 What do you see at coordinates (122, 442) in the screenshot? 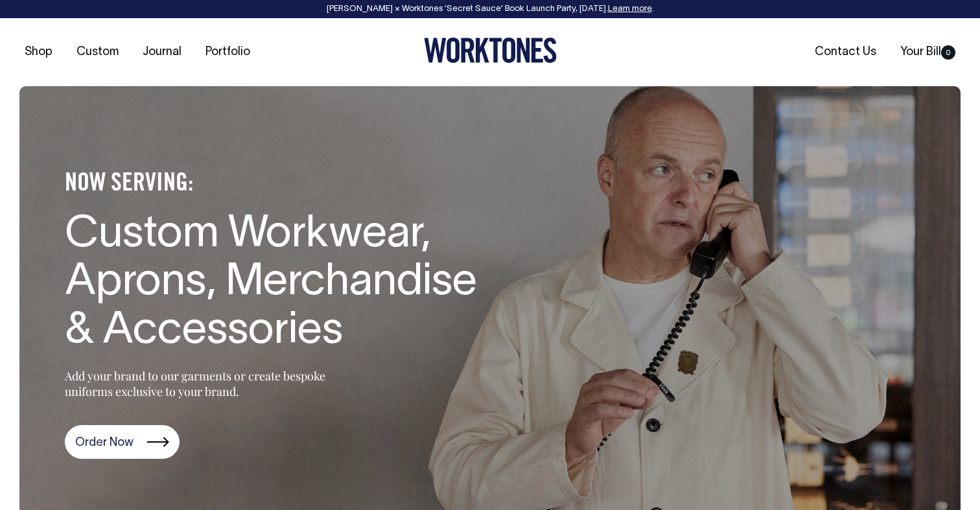
I see `a: Order Now` at bounding box center [122, 442].